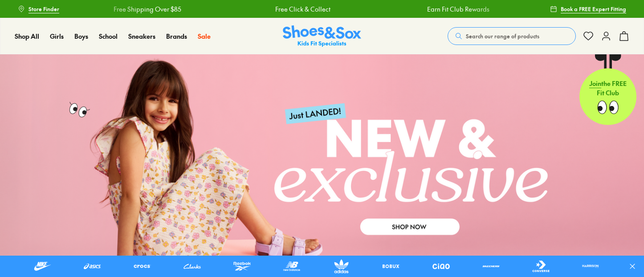 This screenshot has height=277, width=644. What do you see at coordinates (44, 9) in the screenshot?
I see `span: Store Finder` at bounding box center [44, 9].